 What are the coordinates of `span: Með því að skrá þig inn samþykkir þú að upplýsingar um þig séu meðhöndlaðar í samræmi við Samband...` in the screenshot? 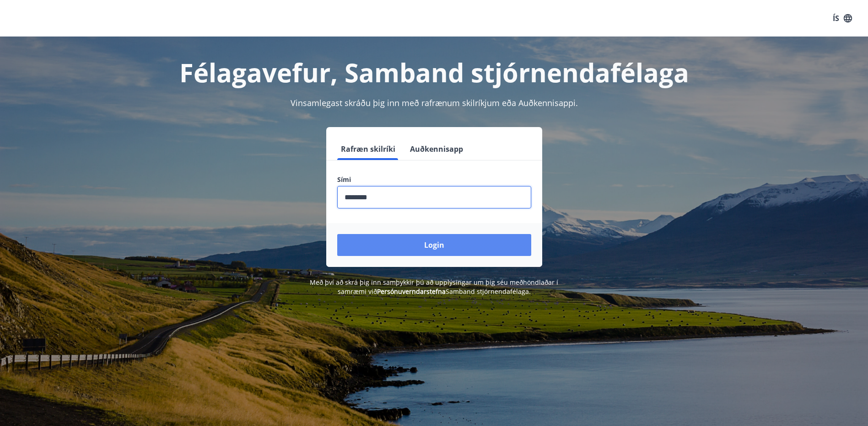 It's located at (434, 286).